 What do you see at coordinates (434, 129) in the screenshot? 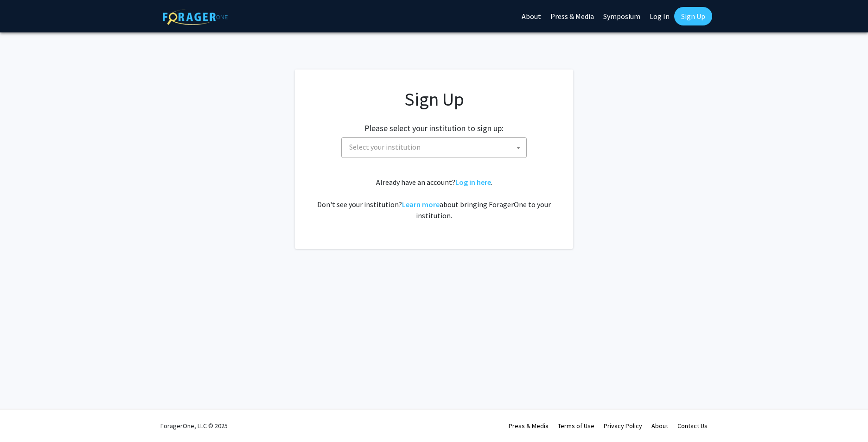
I see `h2: Please select your institution to sign up:` at bounding box center [434, 129].